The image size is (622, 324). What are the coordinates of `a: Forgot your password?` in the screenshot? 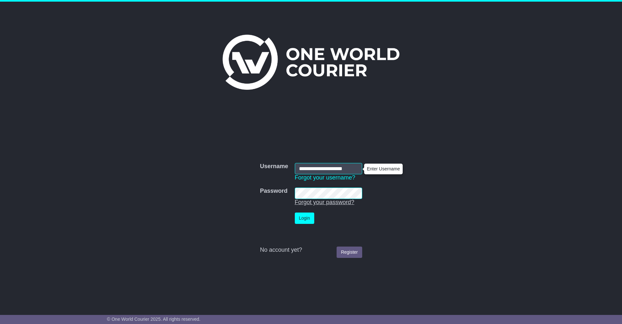 It's located at (325, 202).